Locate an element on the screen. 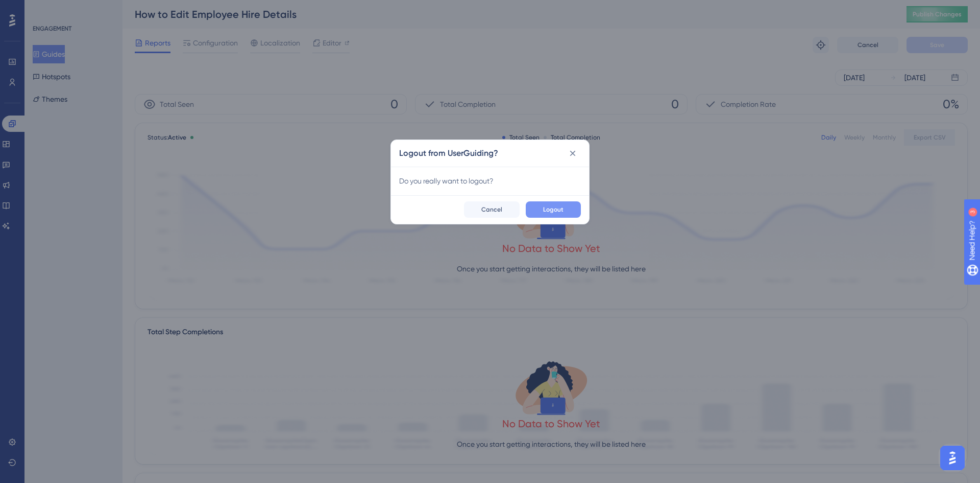  button: Open AI Assistant Launcher is located at coordinates (15, 15).